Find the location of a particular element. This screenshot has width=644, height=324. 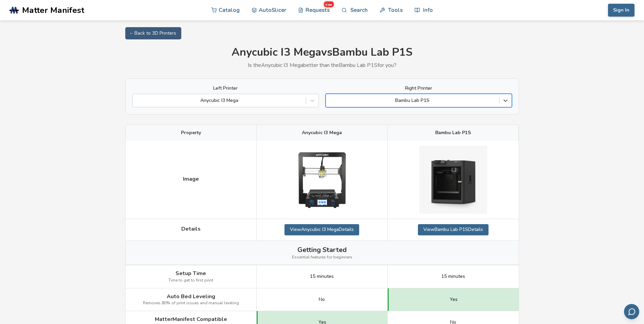

img: Anycubic I3 Mega is located at coordinates (322, 180).